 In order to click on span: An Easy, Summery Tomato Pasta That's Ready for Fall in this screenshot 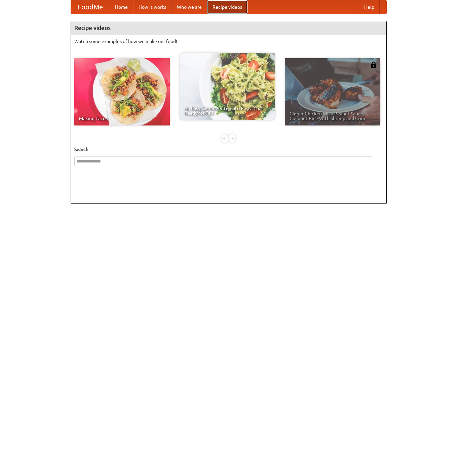, I will do `click(228, 111)`.